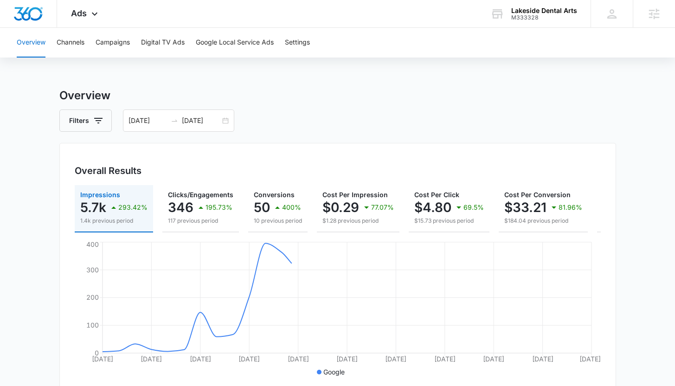 Image resolution: width=675 pixels, height=386 pixels. Describe the element at coordinates (274, 195) in the screenshot. I see `span: Conversions` at that location.